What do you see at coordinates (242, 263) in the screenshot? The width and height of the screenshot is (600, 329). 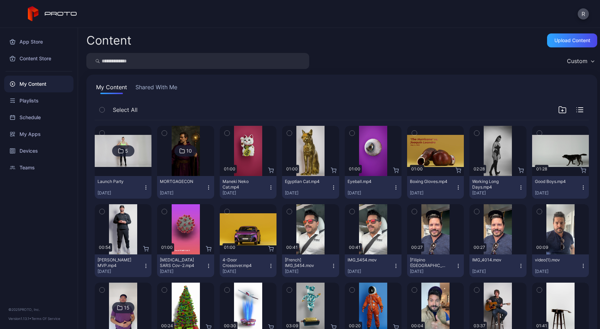 I see `div: 4-Door Crossover.mp4` at bounding box center [242, 263].